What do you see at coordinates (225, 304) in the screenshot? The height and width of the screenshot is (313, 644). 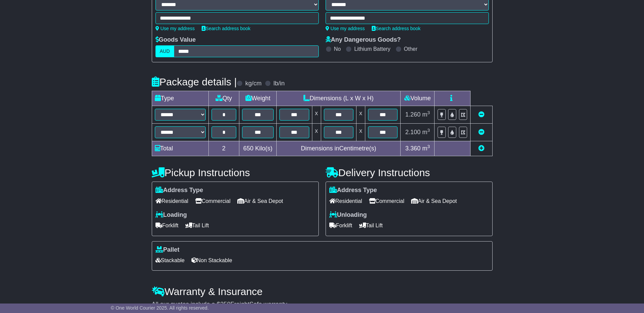 I see `span: 250` at bounding box center [225, 304].